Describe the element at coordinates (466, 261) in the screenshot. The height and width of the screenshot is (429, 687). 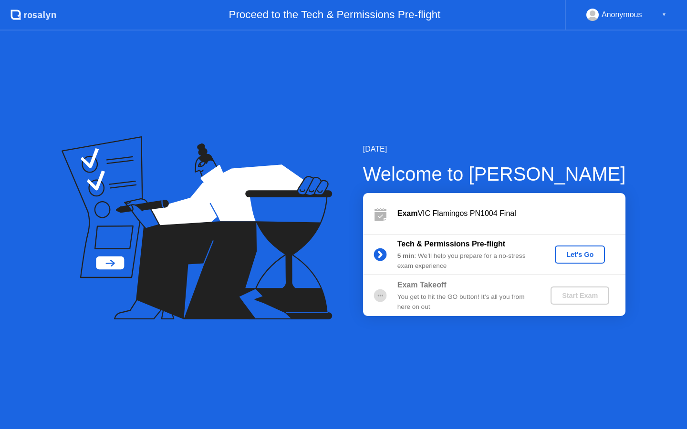
I see `div: : We’ll help you prepare for a no-stress exam experience` at that location.